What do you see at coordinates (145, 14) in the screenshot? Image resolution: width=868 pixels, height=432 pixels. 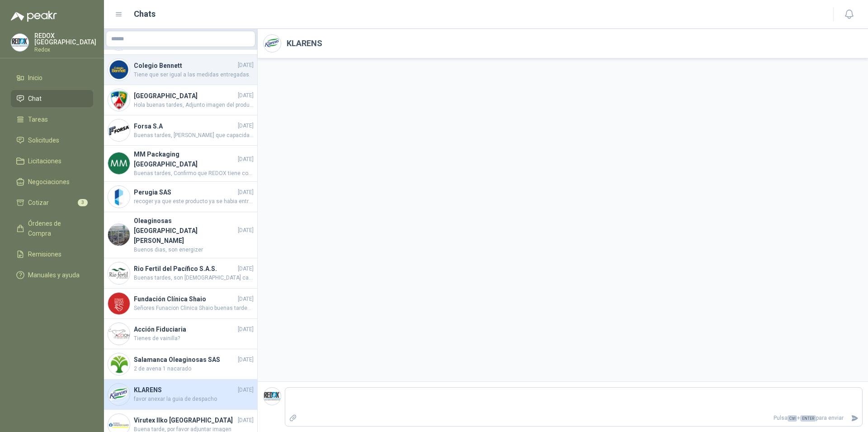 I see `h1: Chats` at bounding box center [145, 14].